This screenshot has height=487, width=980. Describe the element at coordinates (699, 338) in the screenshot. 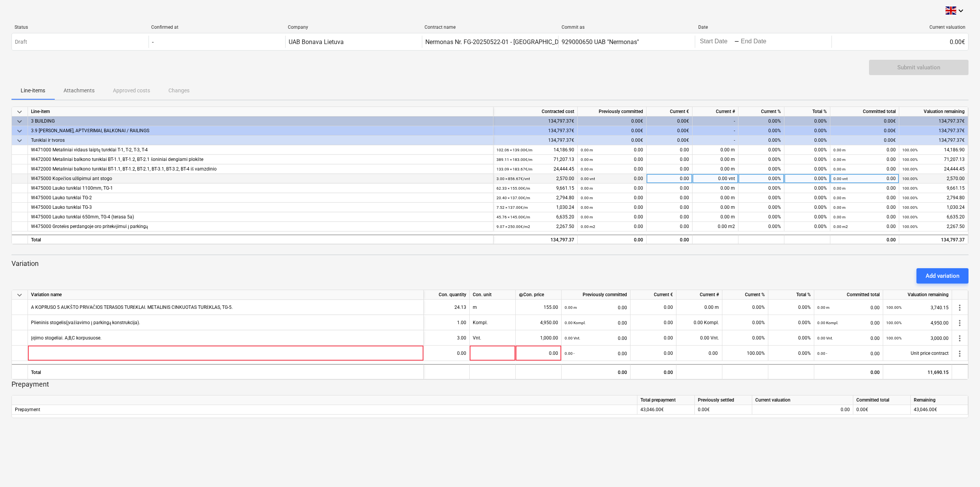

I see `div: 0.00 Vnt.` at that location.